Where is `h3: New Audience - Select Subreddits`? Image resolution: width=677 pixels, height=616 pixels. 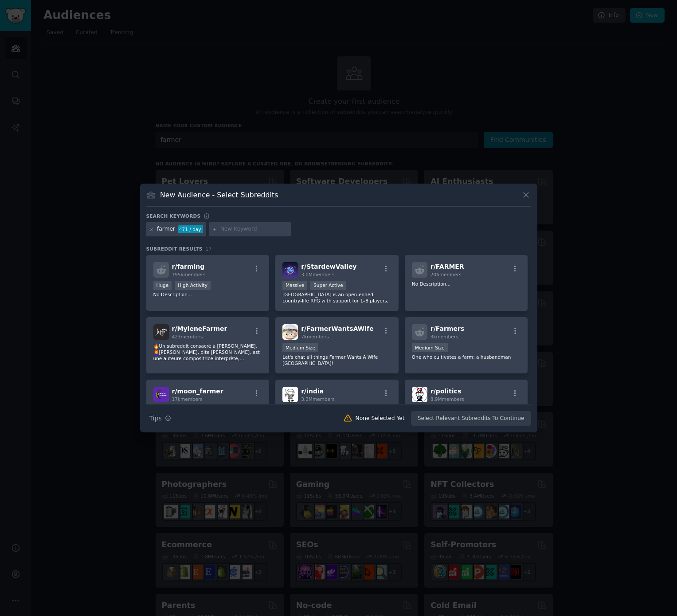 h3: New Audience - Select Subreddits is located at coordinates (219, 195).